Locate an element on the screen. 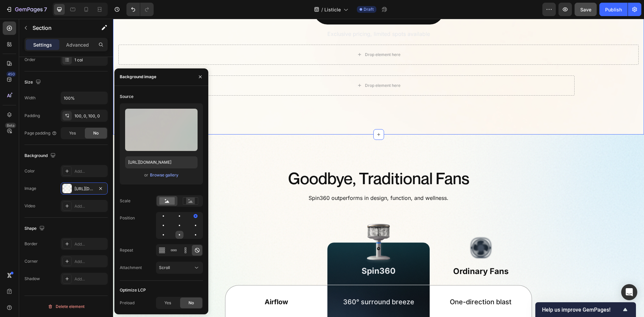 The height and width of the screenshot is (317, 644). span: Spin360 outperforms in design, function, and wellness. is located at coordinates (266, 179).